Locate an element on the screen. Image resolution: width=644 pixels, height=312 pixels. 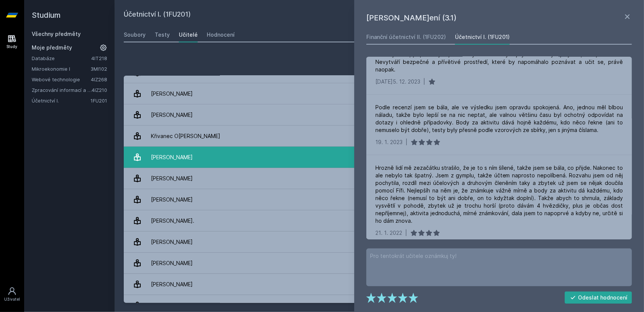
a: Zpracování informací a znalostí is located at coordinates (61, 90).